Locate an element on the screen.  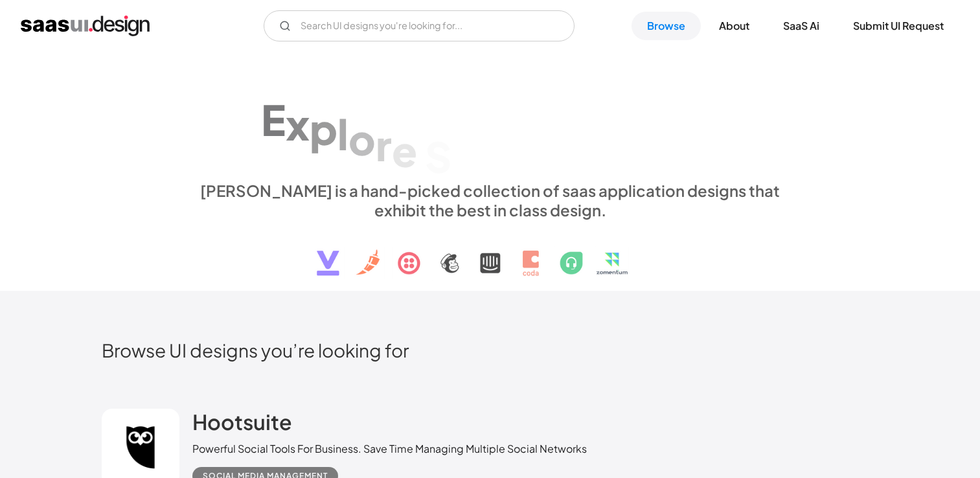
a: Browse is located at coordinates (665, 26).